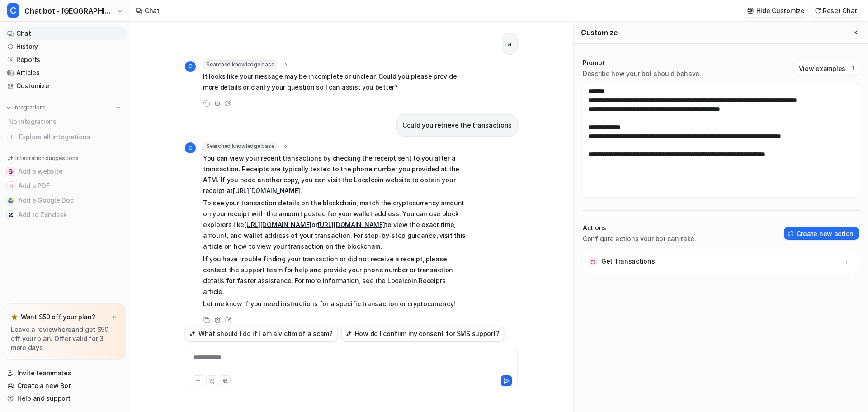 The height and width of the screenshot is (412, 868). What do you see at coordinates (261, 334) in the screenshot?
I see `button: What should I do if I am a victim of a scam?` at bounding box center [261, 334].